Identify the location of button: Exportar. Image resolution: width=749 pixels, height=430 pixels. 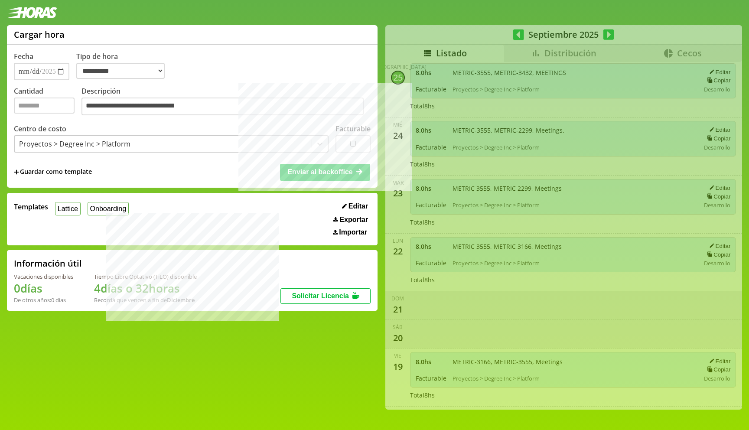
(351, 220).